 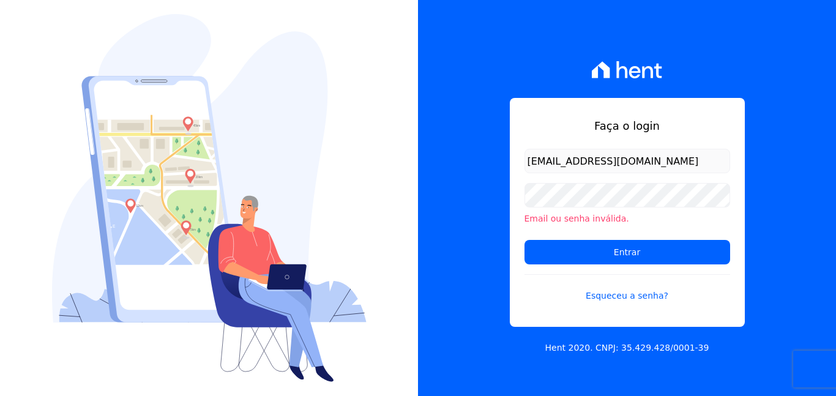 What do you see at coordinates (628, 288) in the screenshot?
I see `a: Esqueceu a senha?` at bounding box center [628, 288].